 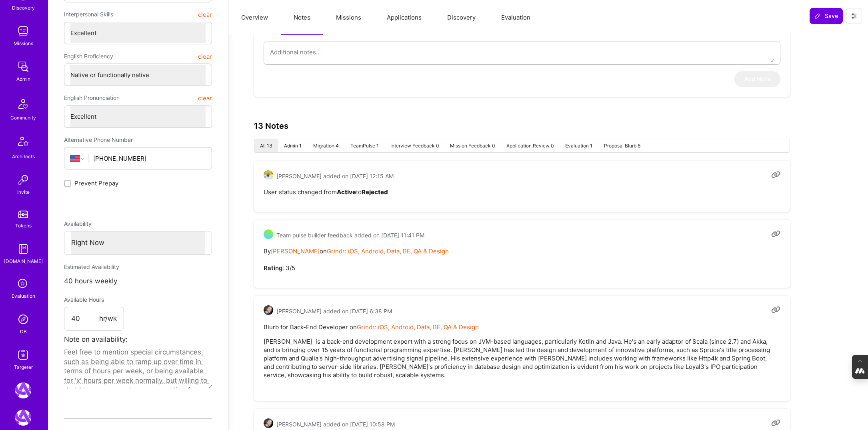 What do you see at coordinates (23, 331) in the screenshot?
I see `div: DB` at bounding box center [23, 331].